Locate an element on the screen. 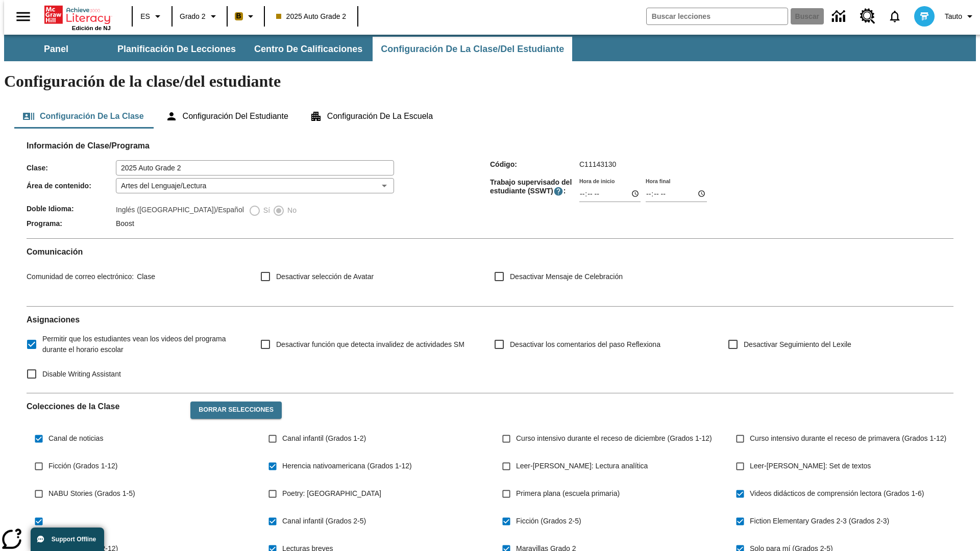 The image size is (980, 551). button: Panel is located at coordinates (56, 49).